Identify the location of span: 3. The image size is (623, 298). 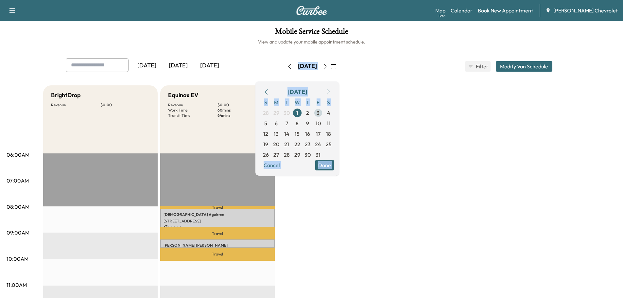
(318, 113).